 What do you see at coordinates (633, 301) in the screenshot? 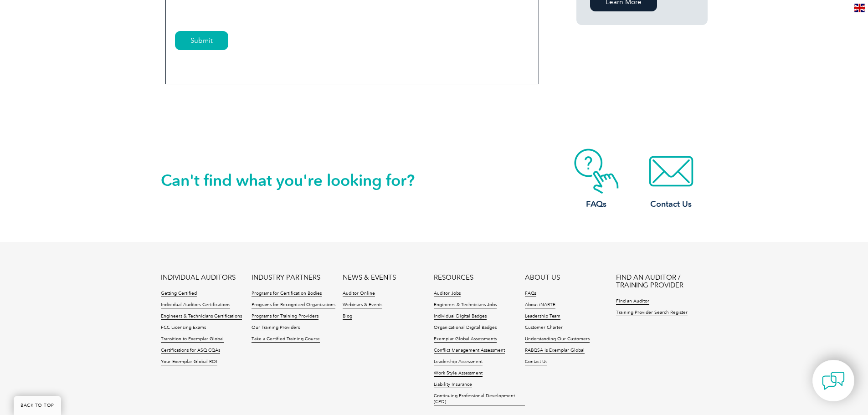
I see `a: Find an Auditor` at bounding box center [633, 301].